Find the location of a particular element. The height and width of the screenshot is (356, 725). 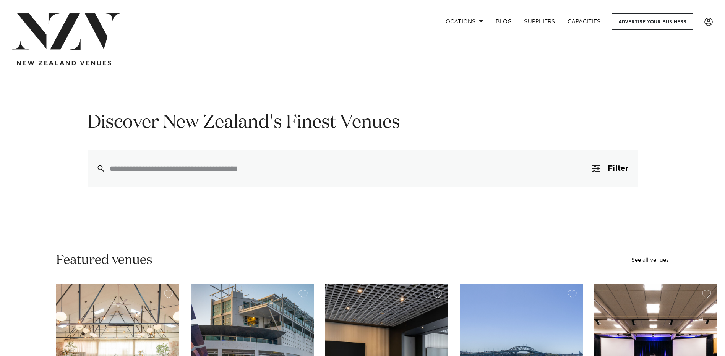

img: nzv-logo.png is located at coordinates (66, 31).